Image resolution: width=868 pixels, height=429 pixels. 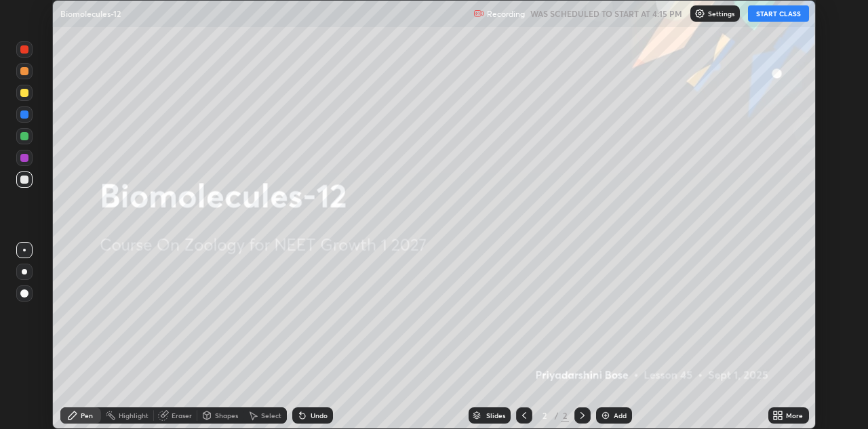 What do you see at coordinates (721, 14) in the screenshot?
I see `p: Settings` at bounding box center [721, 14].